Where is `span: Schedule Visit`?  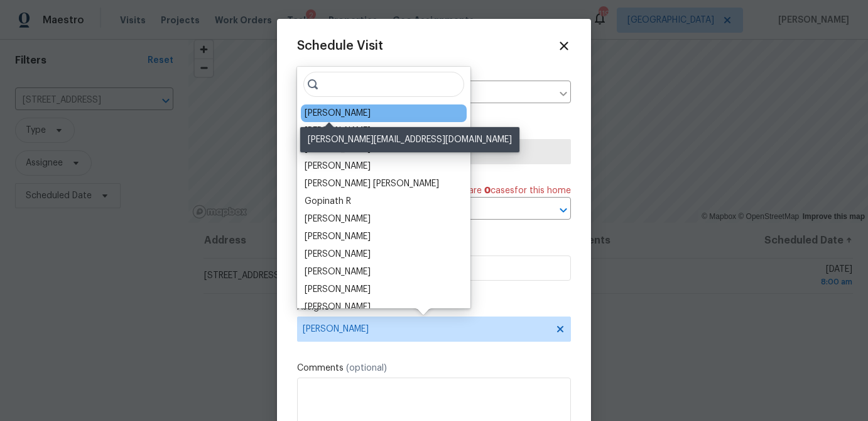
span: Schedule Visit is located at coordinates (340, 46).